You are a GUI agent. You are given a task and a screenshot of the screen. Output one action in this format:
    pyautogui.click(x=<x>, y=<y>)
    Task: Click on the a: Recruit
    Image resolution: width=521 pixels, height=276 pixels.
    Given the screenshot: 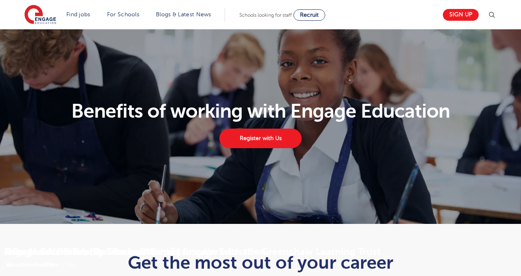 What is the action you would take?
    pyautogui.click(x=310, y=15)
    